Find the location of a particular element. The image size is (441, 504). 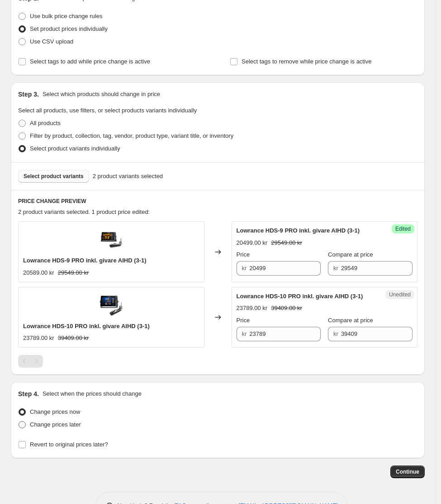

span: Edited is located at coordinates (403, 229).